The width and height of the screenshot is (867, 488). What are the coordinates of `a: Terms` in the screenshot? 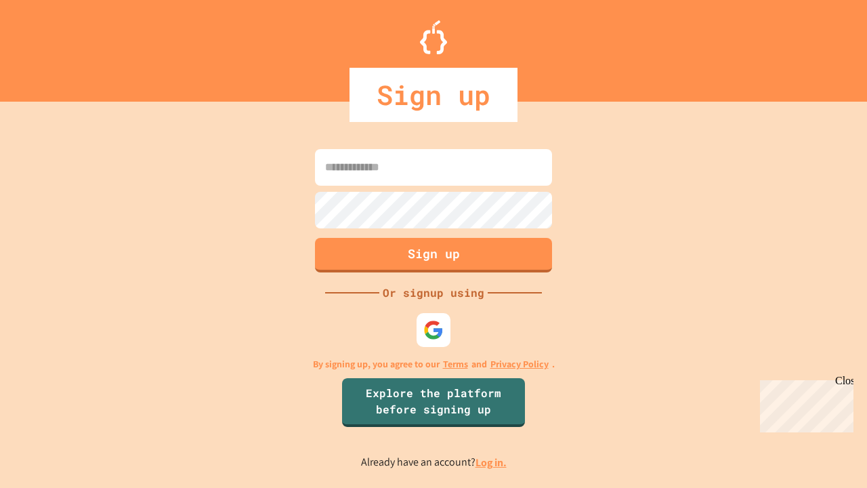 It's located at (455, 364).